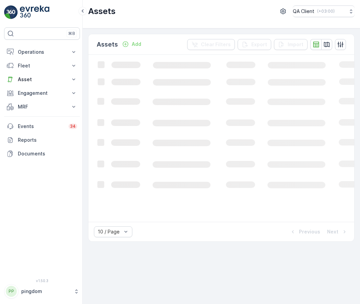  I want to click on div: PP, so click(11, 292).